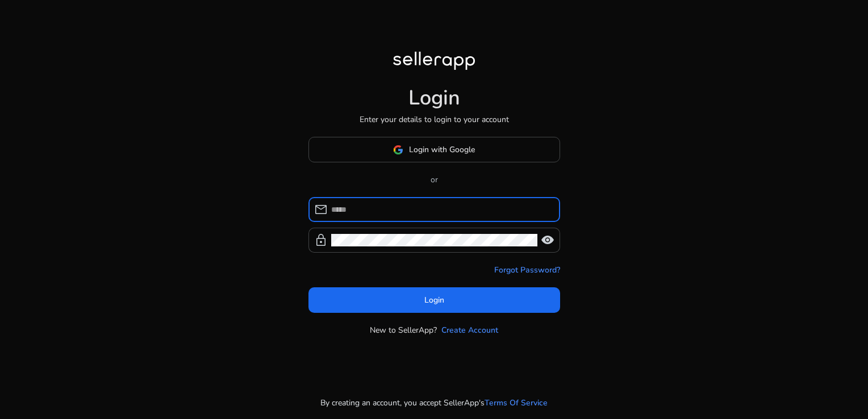 The height and width of the screenshot is (419, 868). Describe the element at coordinates (321, 240) in the screenshot. I see `span: lock` at that location.